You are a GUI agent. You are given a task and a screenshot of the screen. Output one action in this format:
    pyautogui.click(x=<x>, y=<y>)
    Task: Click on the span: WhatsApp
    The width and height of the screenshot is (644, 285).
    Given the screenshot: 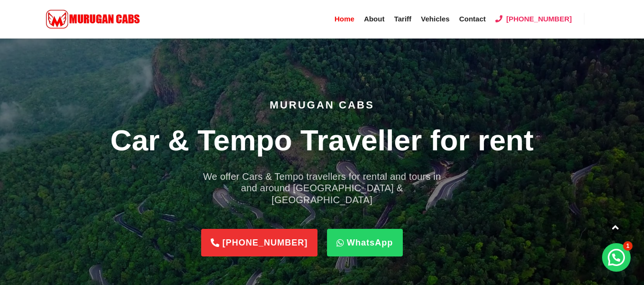 What is the action you would take?
    pyautogui.click(x=370, y=243)
    